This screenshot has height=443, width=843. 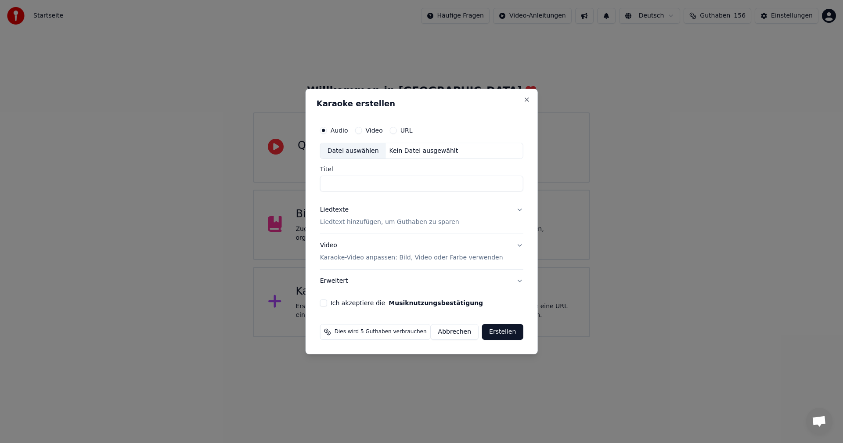 I want to click on label: Ich akzeptiere die, so click(x=406, y=303).